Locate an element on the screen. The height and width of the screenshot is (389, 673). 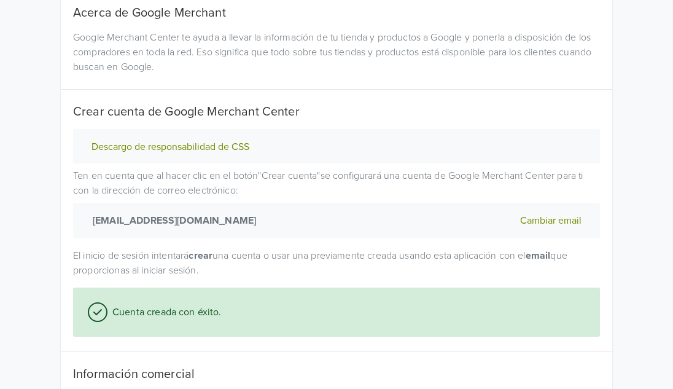
strong: email is located at coordinates (538, 256).